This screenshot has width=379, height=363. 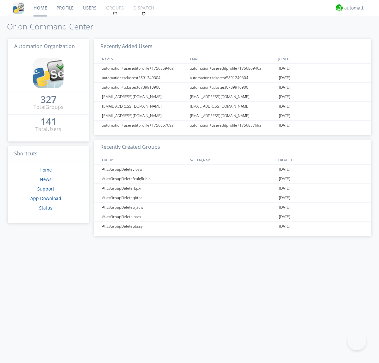 What do you see at coordinates (48, 154) in the screenshot?
I see `h3: Shortcuts` at bounding box center [48, 154].